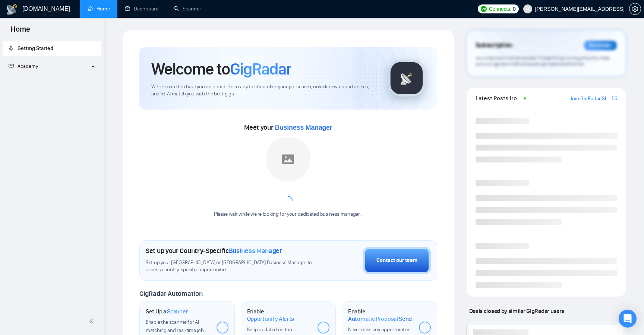 The height and width of the screenshot is (335, 644). I want to click on span: setting, so click(635, 9).